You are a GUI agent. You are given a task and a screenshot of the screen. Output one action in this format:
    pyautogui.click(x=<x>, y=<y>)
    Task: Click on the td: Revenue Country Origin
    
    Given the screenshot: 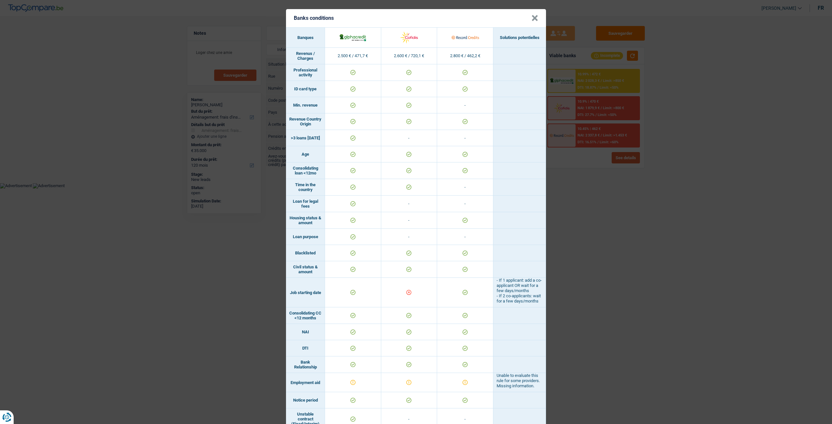 What is the action you would take?
    pyautogui.click(x=306, y=122)
    